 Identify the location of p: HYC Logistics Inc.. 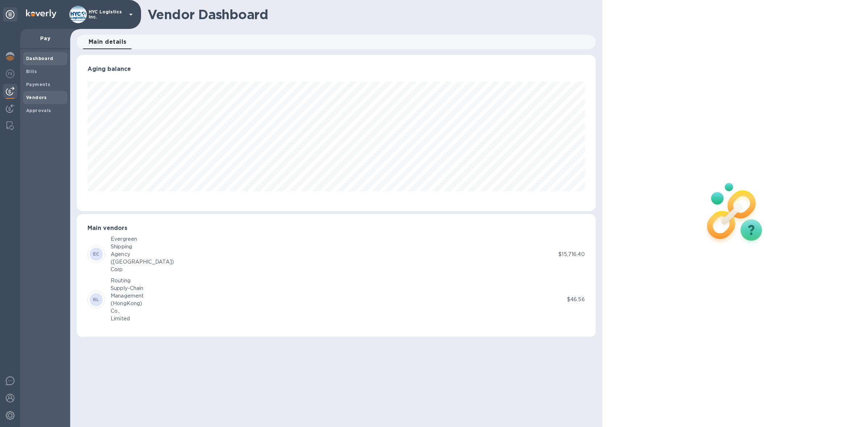
(107, 14).